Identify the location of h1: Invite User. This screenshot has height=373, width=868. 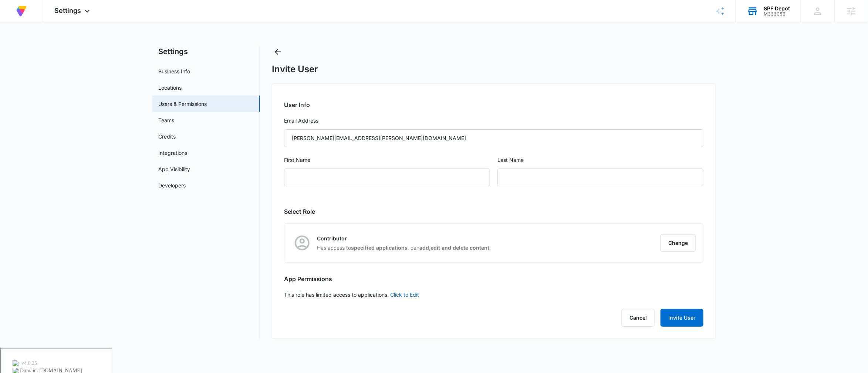
(295, 69).